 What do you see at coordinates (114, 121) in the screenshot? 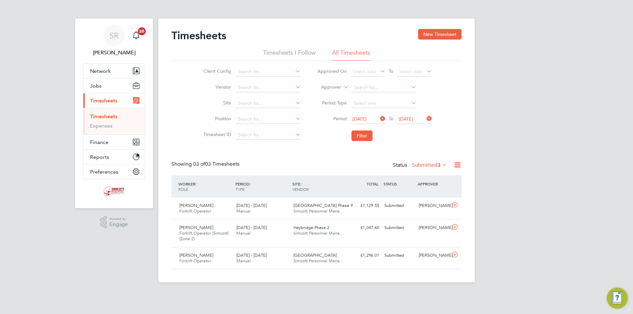
I see `div: Timesheets` at bounding box center [114, 121].